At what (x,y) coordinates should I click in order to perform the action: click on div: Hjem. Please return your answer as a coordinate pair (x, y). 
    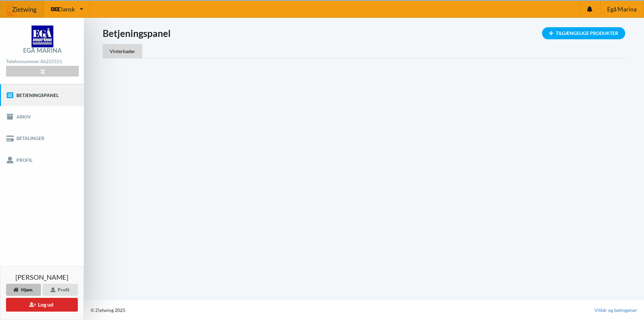
    Looking at the image, I should click on (23, 289).